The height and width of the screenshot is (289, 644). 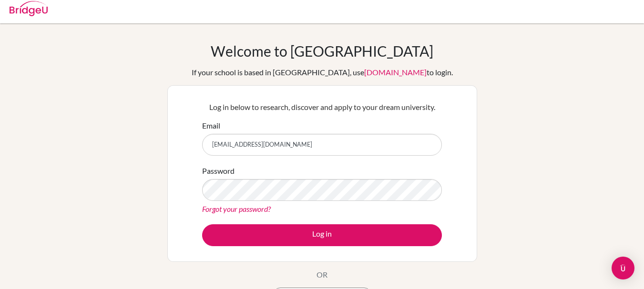 I want to click on img: Bridge-U, so click(x=29, y=9).